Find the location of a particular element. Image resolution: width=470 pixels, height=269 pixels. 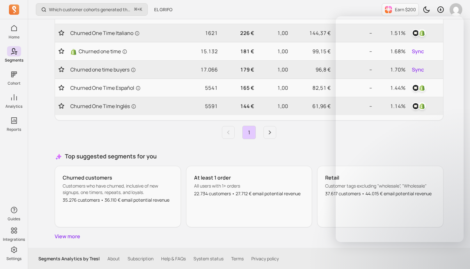

button: Toggle dark mode is located at coordinates (427, 10).